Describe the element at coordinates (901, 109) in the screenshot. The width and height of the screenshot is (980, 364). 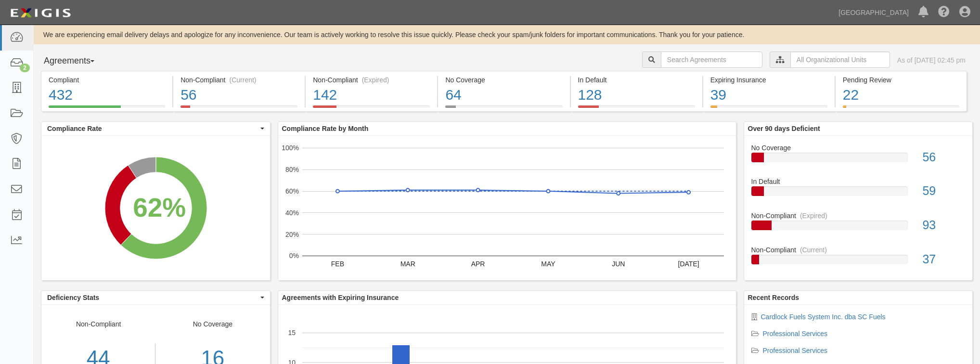
I see `a: Pending Review22` at that location.